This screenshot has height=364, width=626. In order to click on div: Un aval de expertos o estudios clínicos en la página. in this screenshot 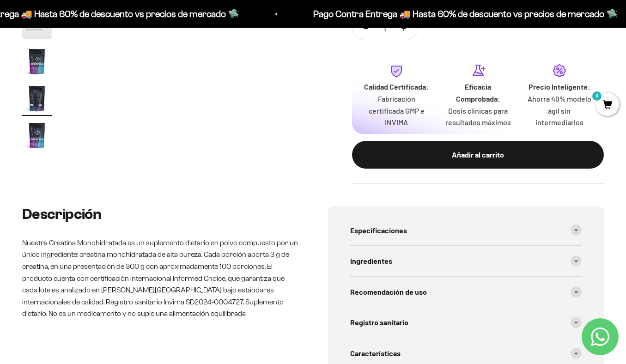, I will do `click(101, 56)`.